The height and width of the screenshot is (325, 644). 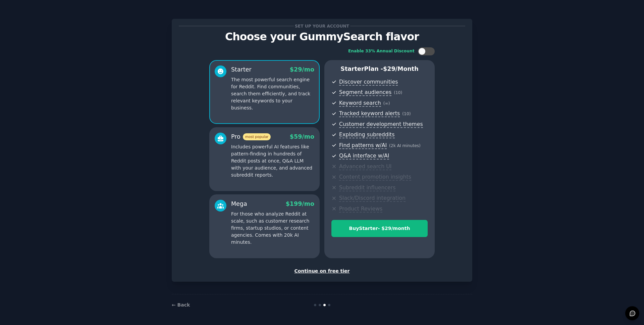 What do you see at coordinates (368, 82) in the screenshot?
I see `span: Discover communities` at bounding box center [368, 82].